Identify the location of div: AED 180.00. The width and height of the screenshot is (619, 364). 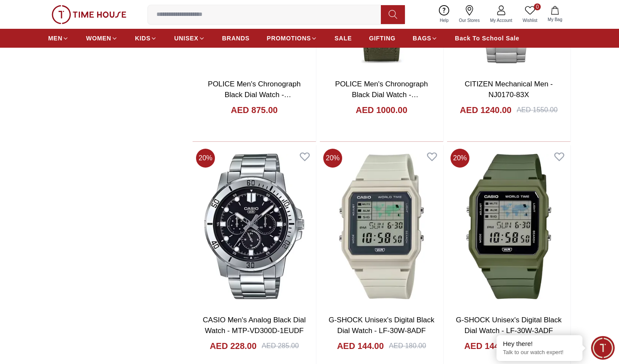
(408, 346).